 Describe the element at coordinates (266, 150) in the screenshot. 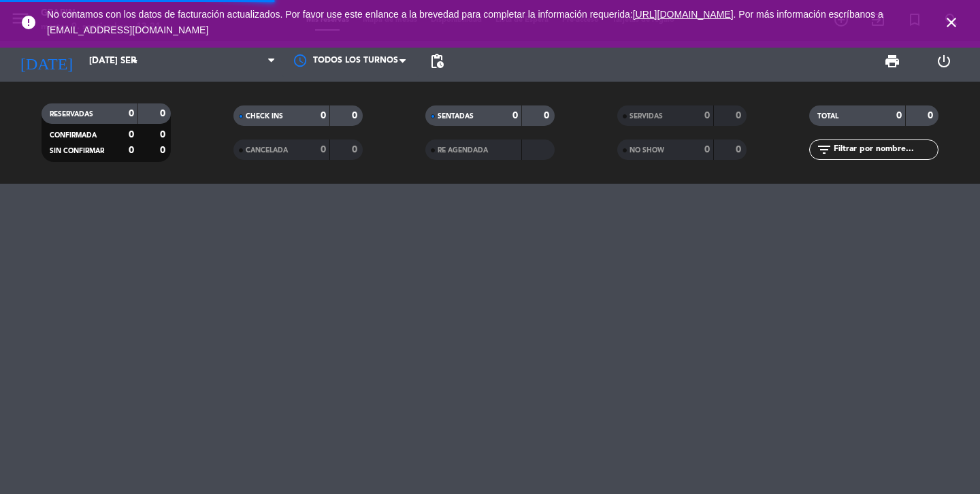

I see `span: CANCELADA` at that location.